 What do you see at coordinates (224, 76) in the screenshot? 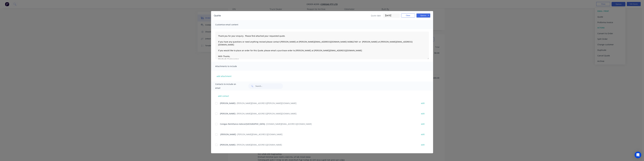
I see `button: add attachment` at bounding box center [224, 76].